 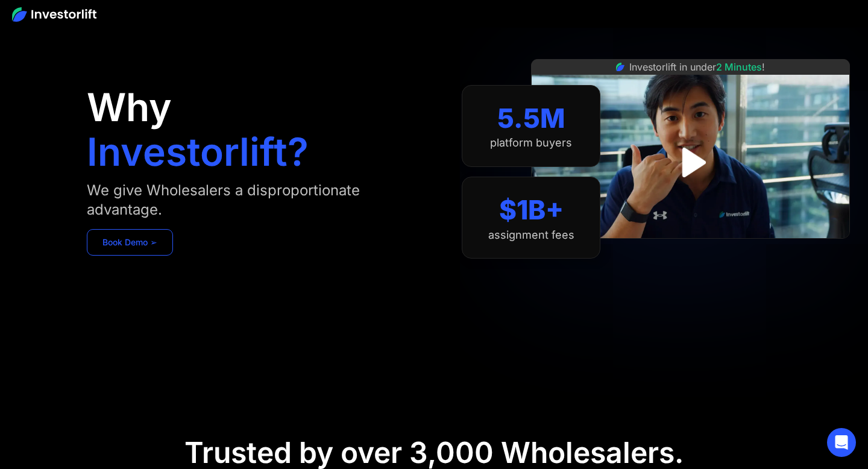 What do you see at coordinates (241, 201) in the screenshot?
I see `div: We give Wholesalers a disproportionate advantage.` at bounding box center [241, 201].